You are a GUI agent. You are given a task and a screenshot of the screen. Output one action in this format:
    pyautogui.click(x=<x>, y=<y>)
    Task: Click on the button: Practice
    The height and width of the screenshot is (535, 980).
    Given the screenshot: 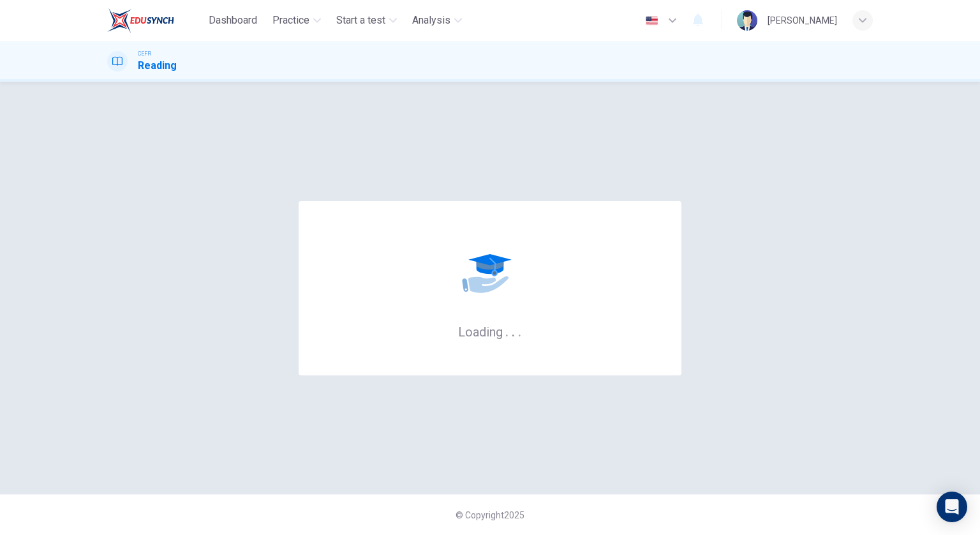 What is the action you would take?
    pyautogui.click(x=297, y=21)
    